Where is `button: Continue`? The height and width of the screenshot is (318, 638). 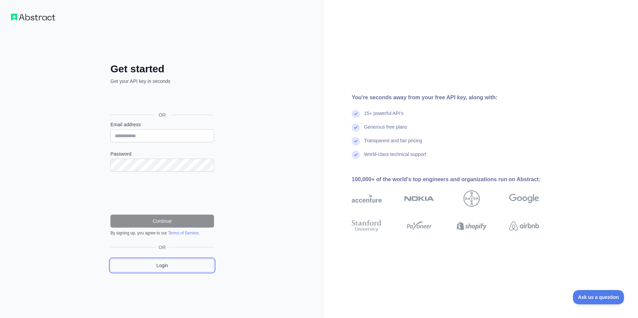 button: Continue is located at coordinates (162, 221).